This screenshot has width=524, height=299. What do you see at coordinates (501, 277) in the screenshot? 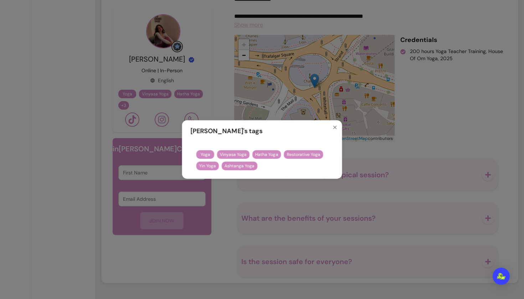
I see `div: Open Intercom Messenger` at bounding box center [501, 277].